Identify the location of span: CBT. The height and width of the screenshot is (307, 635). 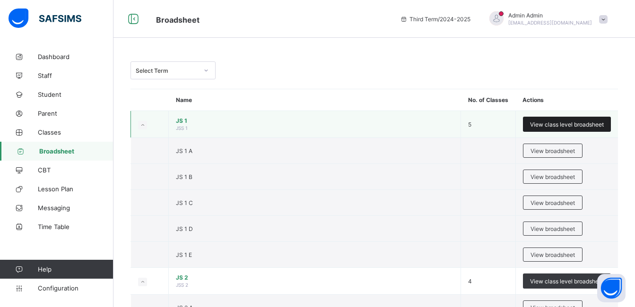
(76, 170).